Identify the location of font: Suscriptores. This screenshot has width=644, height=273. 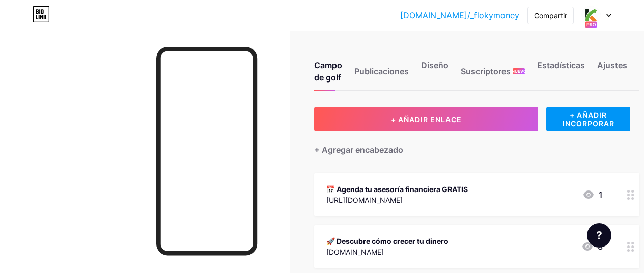
(486, 71).